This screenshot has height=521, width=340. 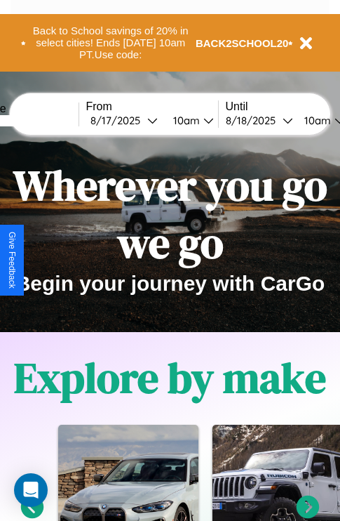 I want to click on div: 8 / 17 / 2025, so click(x=119, y=120).